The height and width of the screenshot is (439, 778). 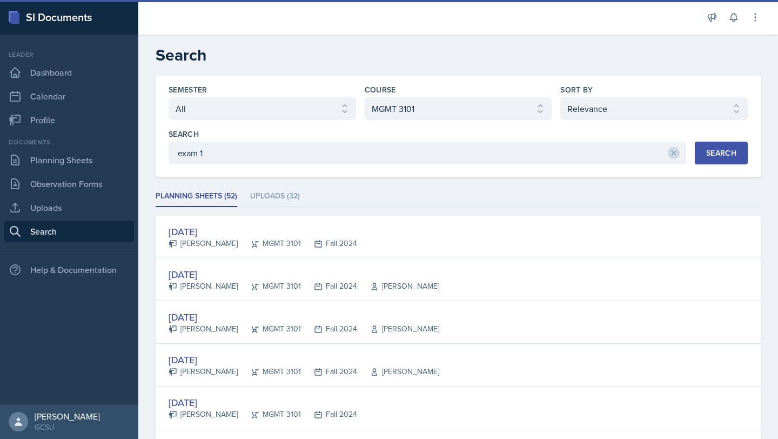 I want to click on div: Help & Documentation, so click(x=69, y=270).